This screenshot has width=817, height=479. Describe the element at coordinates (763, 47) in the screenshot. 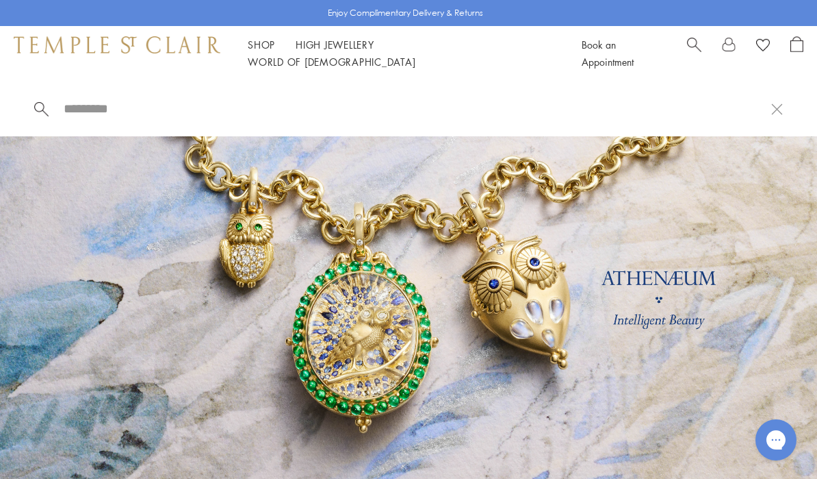

I see `a: View Wishlist` at that location.